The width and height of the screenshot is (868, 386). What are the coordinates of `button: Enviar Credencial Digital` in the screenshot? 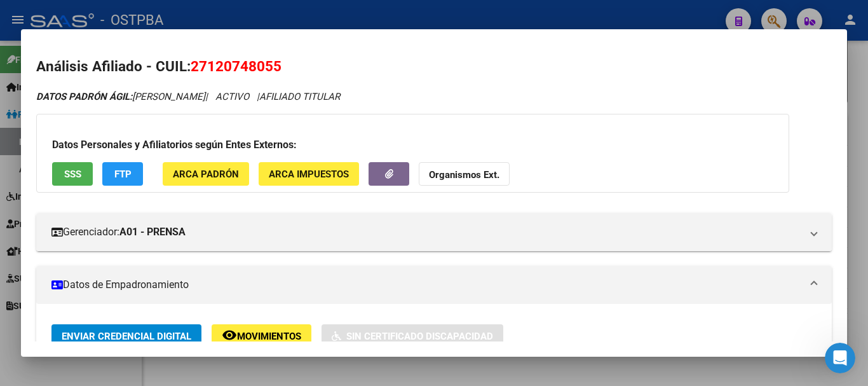 It's located at (127, 336).